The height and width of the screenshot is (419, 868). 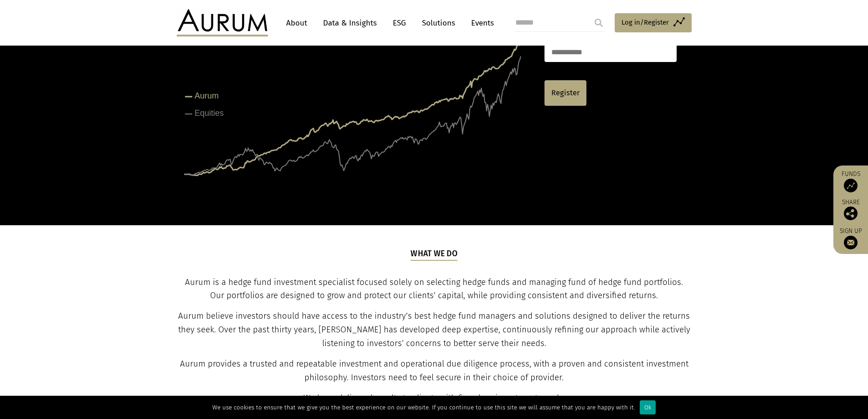 What do you see at coordinates (438, 23) in the screenshot?
I see `a: Solutions` at bounding box center [438, 23].